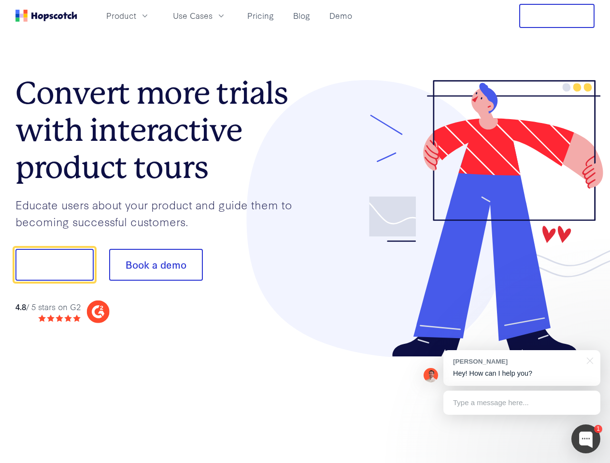  I want to click on a: Blog, so click(301, 15).